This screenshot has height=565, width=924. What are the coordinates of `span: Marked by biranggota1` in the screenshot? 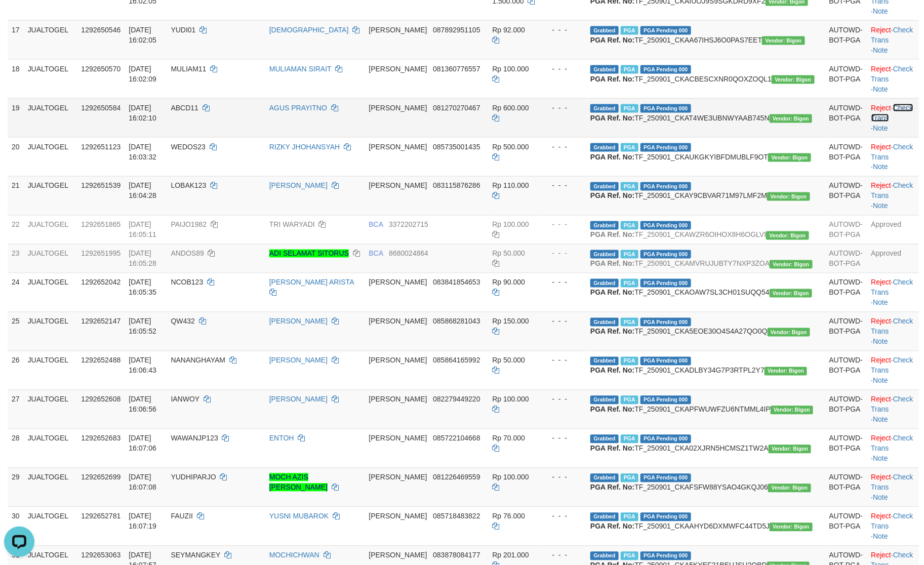 It's located at (630, 282).